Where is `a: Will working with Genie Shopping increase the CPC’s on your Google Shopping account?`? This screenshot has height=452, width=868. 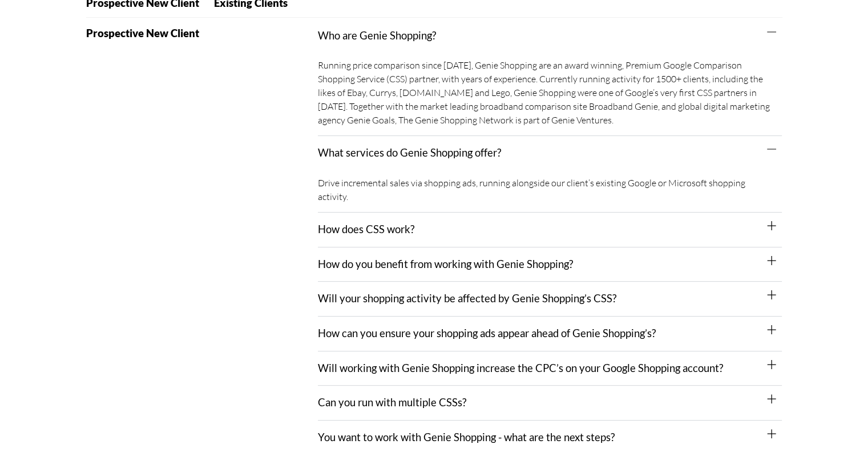
a: Will working with Genie Shopping increase the CPC’s on your Google Shopping account? is located at coordinates (520, 367).